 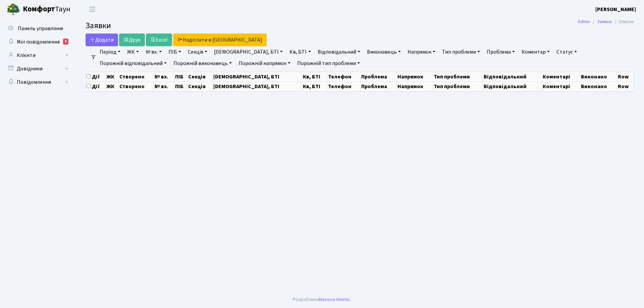 What do you see at coordinates (461, 51) in the screenshot?
I see `a: Тип проблеми` at bounding box center [461, 51].